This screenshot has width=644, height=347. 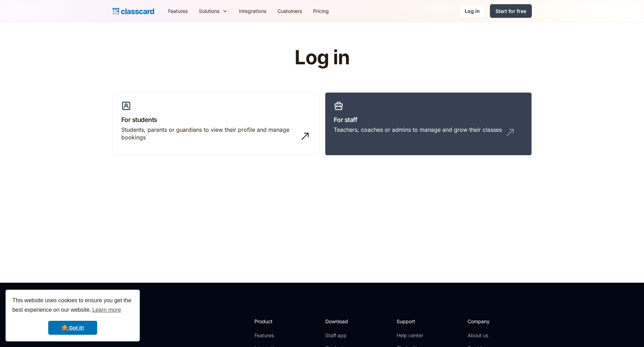 I want to click on h3: For staff, so click(x=428, y=120).